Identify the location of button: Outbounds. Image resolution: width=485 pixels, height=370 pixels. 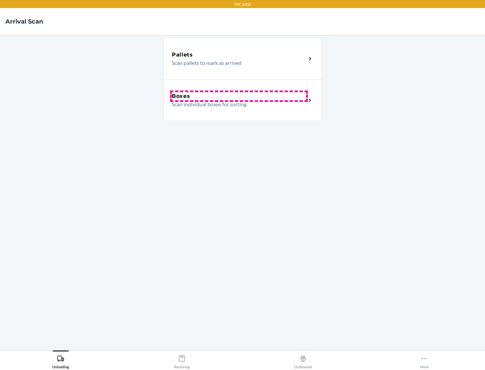
(303, 360).